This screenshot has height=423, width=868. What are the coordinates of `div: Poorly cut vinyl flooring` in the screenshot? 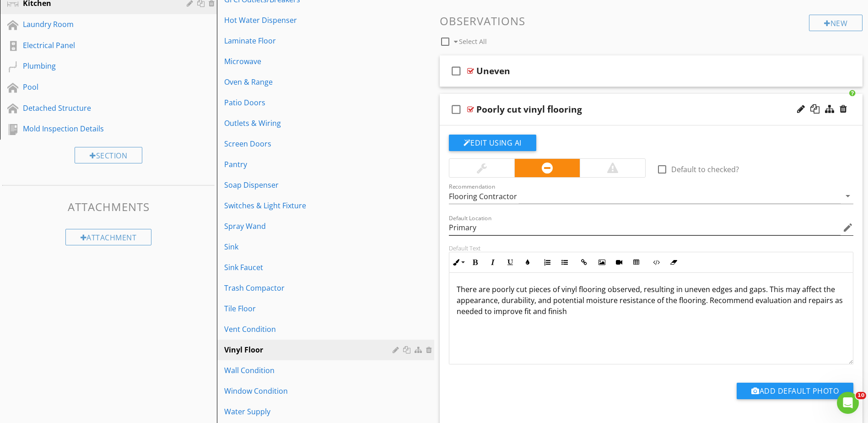 It's located at (529, 109).